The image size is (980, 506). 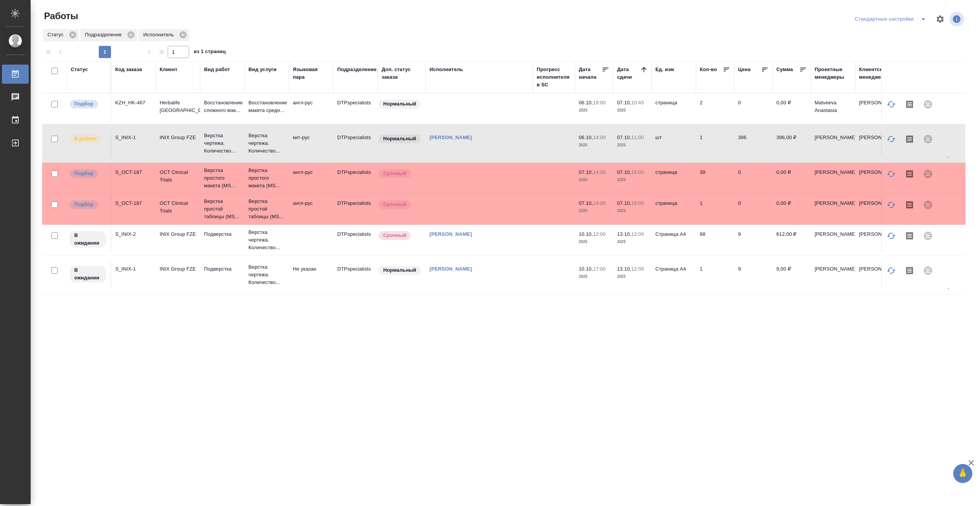 What do you see at coordinates (88, 173) in the screenshot?
I see `div: Можно подбирать исполнителей` at bounding box center [88, 173].